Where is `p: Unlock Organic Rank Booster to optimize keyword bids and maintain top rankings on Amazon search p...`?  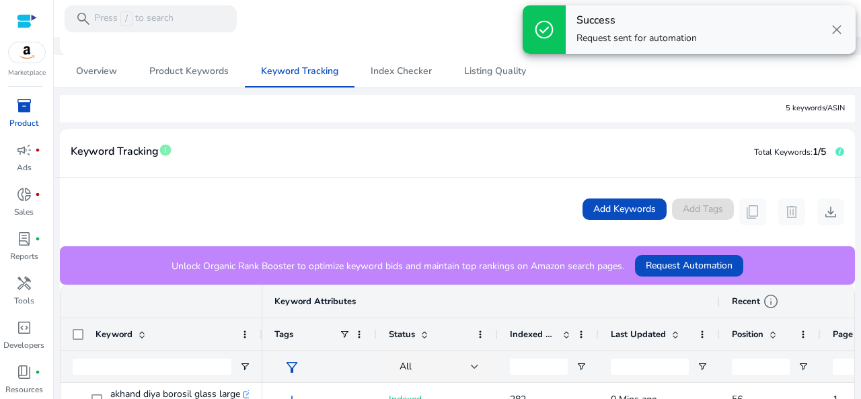 p: Unlock Organic Rank Booster to optimize keyword bids and maintain top rankings on Amazon search p... is located at coordinates (397, 266).